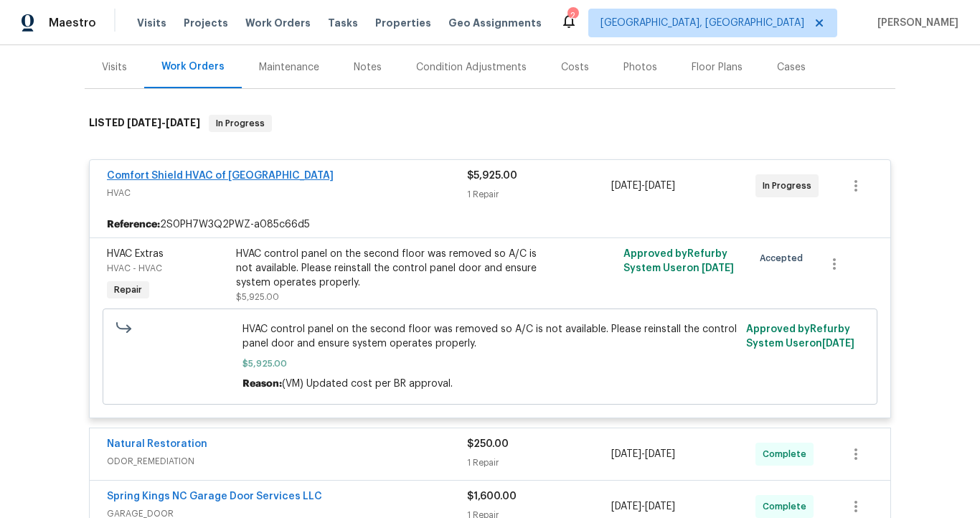 The image size is (980, 518). I want to click on span: Properties, so click(403, 23).